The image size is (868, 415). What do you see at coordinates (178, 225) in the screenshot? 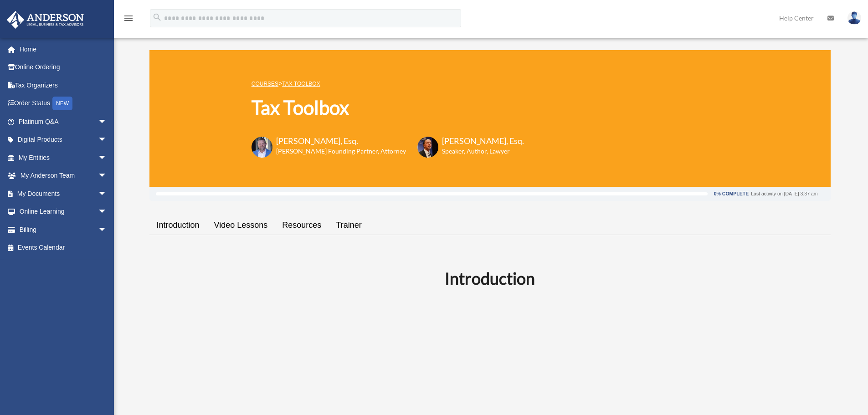
I see `a: Introduction` at bounding box center [178, 225].